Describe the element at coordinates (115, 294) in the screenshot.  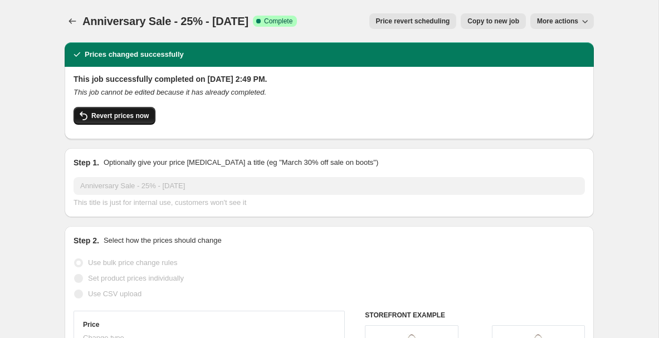
I see `span: Use CSV upload` at that location.